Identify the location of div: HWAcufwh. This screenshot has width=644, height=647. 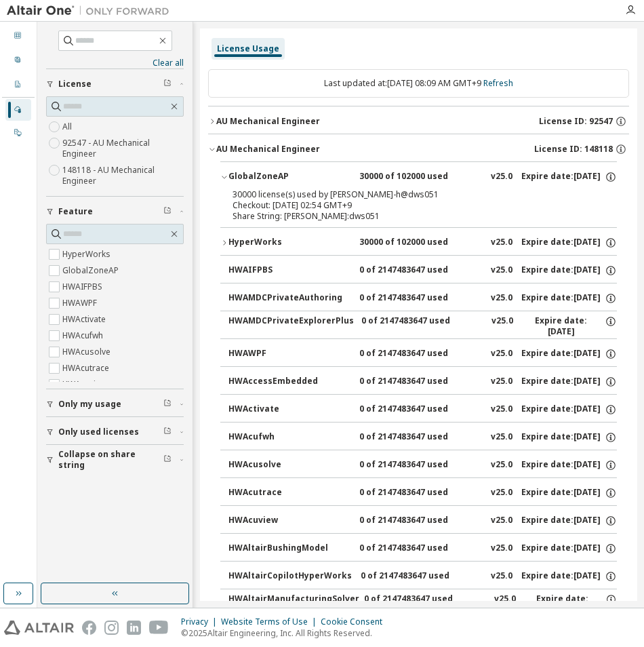
(289, 438).